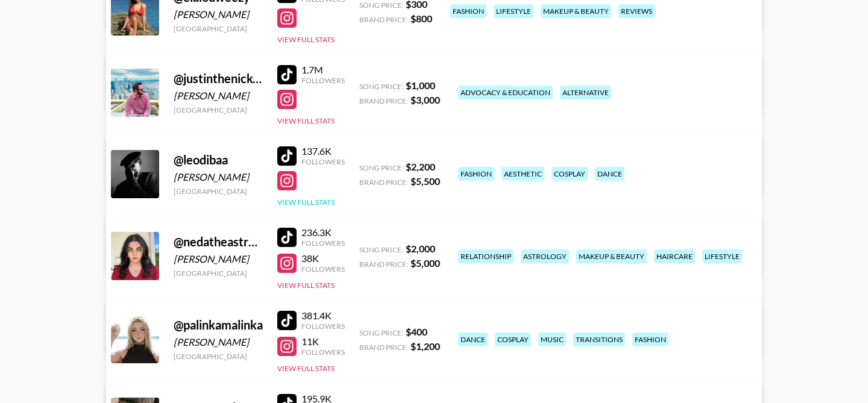 The width and height of the screenshot is (868, 403). I want to click on div: reviews, so click(637, 11).